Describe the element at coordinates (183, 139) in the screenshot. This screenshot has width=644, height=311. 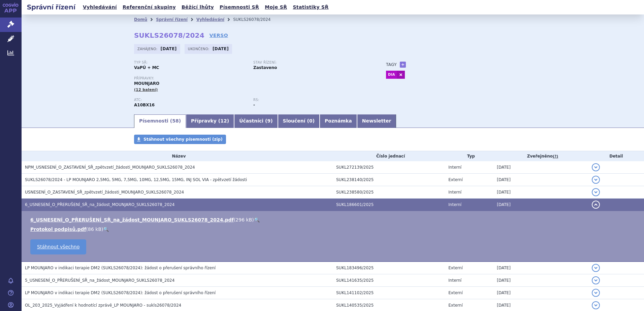
I see `span: Stáhnout všechny písemnosti (zip)` at that location.